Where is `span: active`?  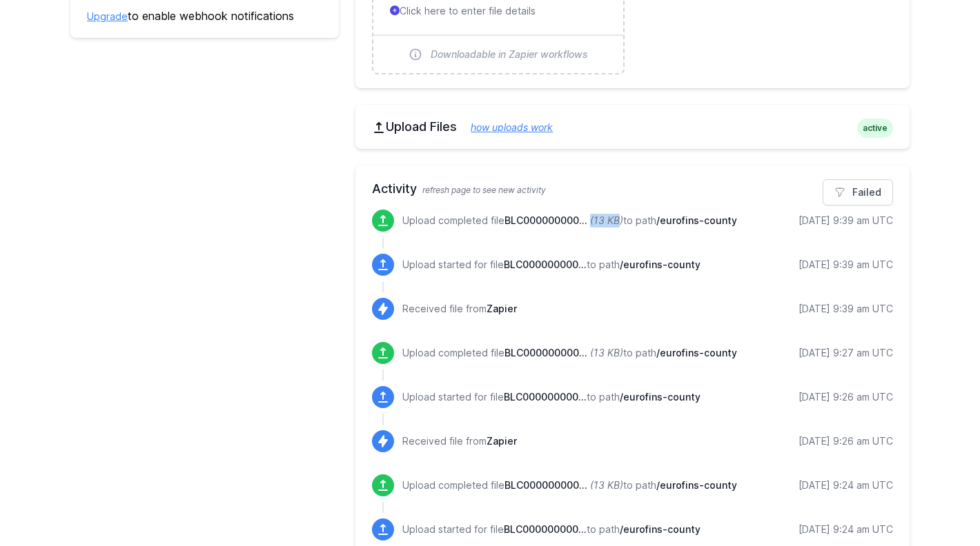 span: active is located at coordinates (875, 128).